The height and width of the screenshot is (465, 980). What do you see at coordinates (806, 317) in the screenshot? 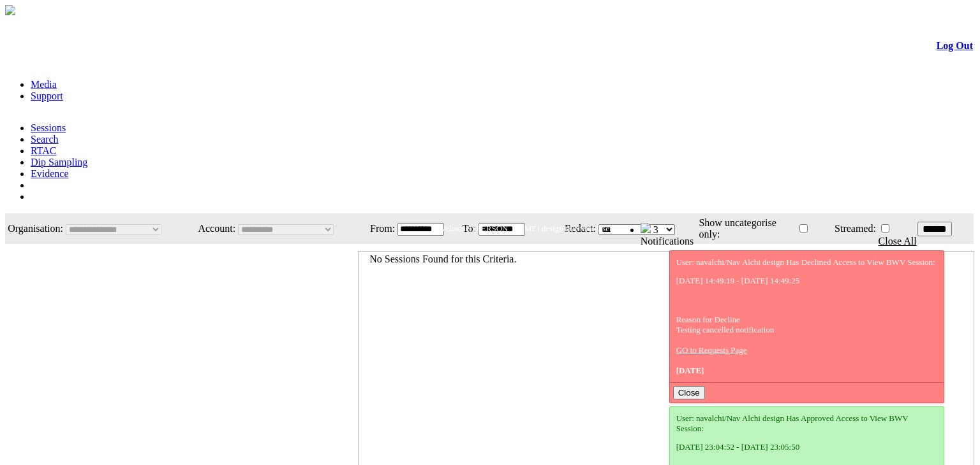
I see `div: User: navalchi/Nav Alchi design Has Declined Access to View BWV Session: Reason for Decline Testi...` at bounding box center [806, 317].